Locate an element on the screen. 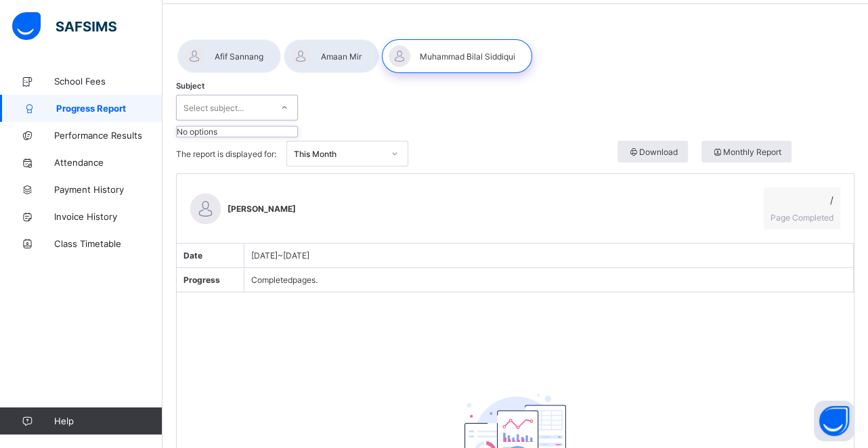 The width and height of the screenshot is (868, 448). span: Completed pages. is located at coordinates (284, 280).